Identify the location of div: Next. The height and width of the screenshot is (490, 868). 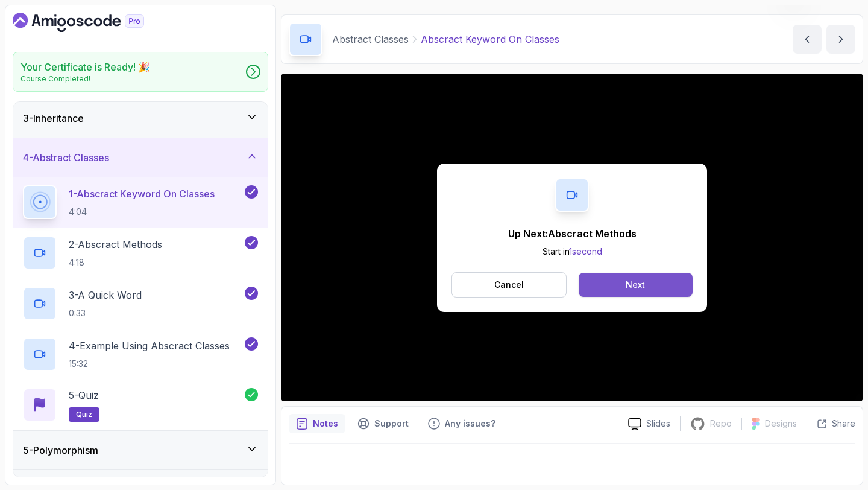
(636, 285).